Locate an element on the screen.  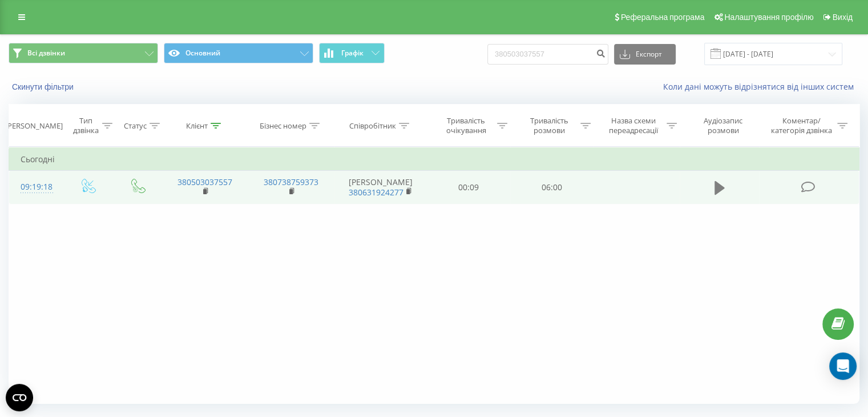
div: Open Intercom Messenger is located at coordinates (843, 366).